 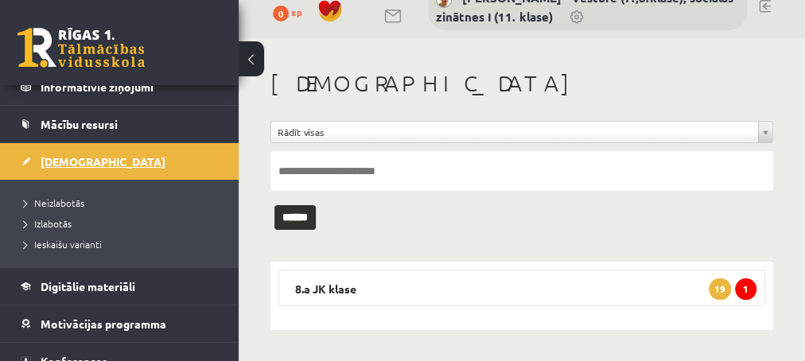 I want to click on a: Neizlabotās, so click(x=123, y=203).